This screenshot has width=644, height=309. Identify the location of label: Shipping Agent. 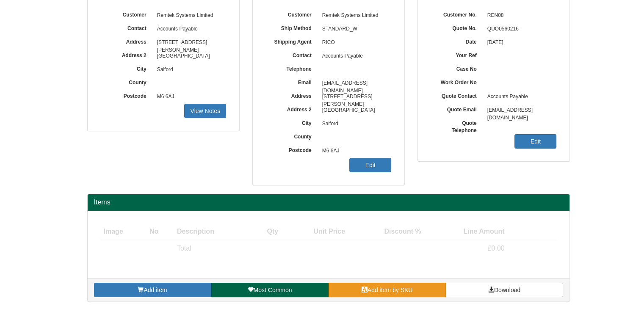
(292, 40).